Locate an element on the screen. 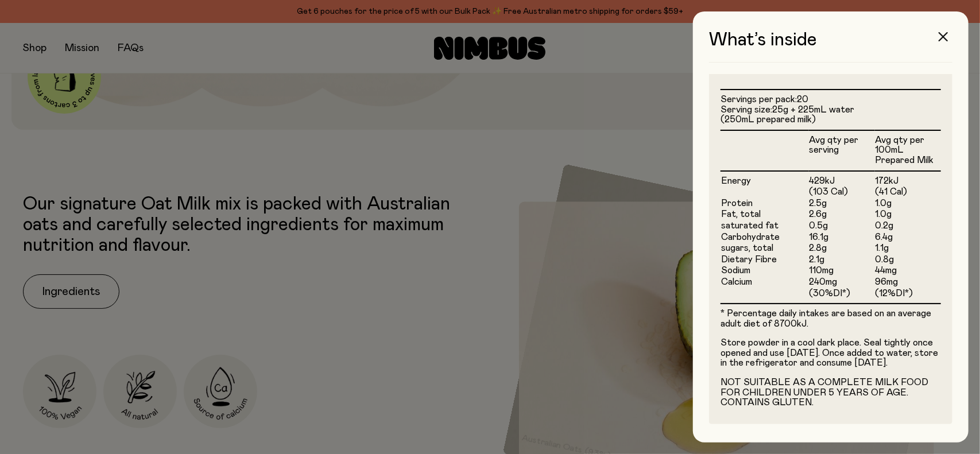 The height and width of the screenshot is (454, 980). span: sugars, total is located at coordinates (747, 248).